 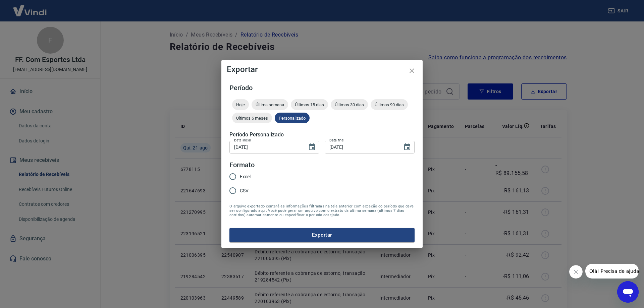 What do you see at coordinates (241, 105) in the screenshot?
I see `span: Hoje` at bounding box center [241, 105].